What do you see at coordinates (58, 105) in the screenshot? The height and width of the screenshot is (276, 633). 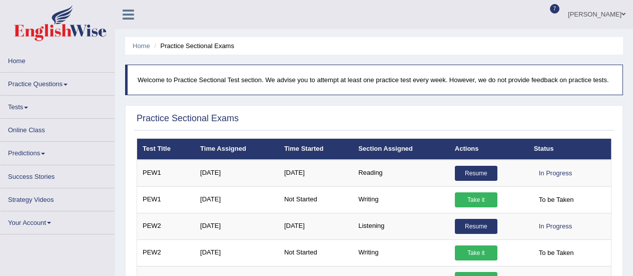 I see `a: Tests` at bounding box center [58, 105].